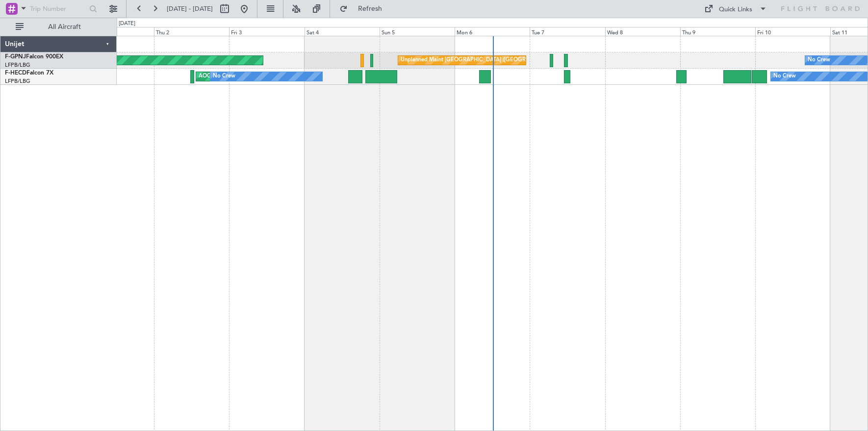  I want to click on div: Fri 10, so click(792, 32).